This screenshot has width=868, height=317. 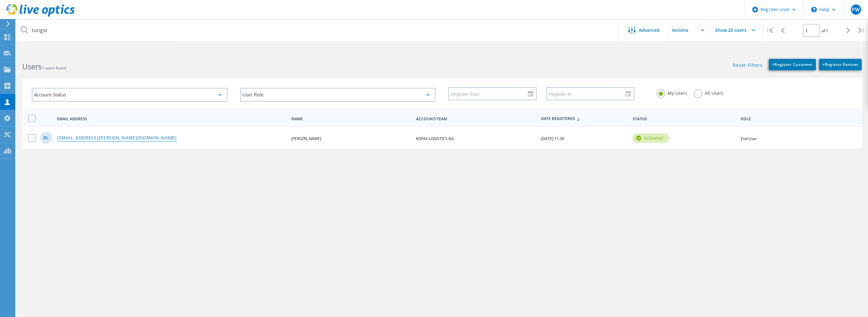 What do you see at coordinates (856, 10) in the screenshot?
I see `span: PW` at bounding box center [856, 10].